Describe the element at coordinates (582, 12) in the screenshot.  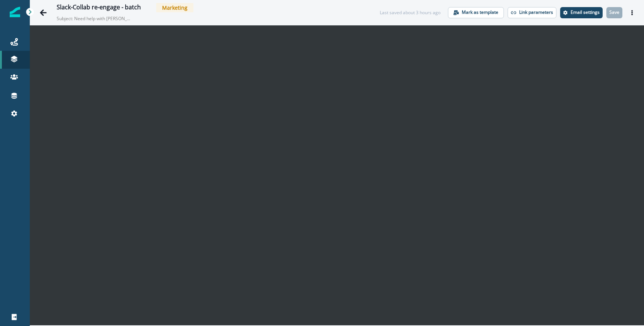
I see `button: Settings` at that location.